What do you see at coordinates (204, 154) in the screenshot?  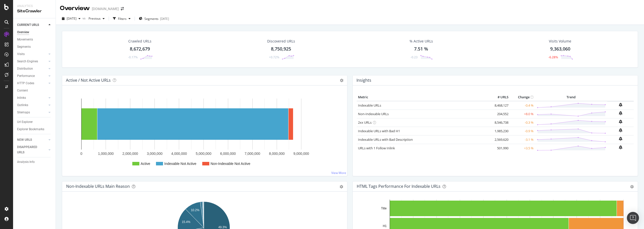 I see `text: 5,000,000` at bounding box center [204, 154].